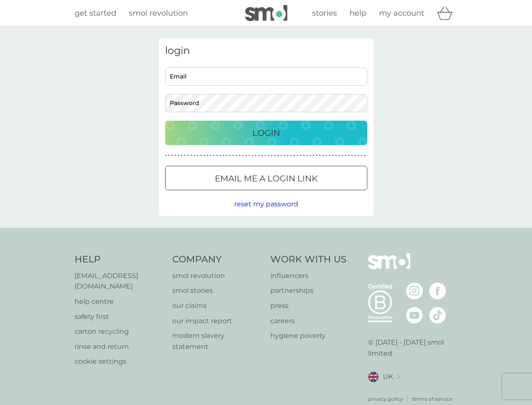  I want to click on p: help centre, so click(119, 301).